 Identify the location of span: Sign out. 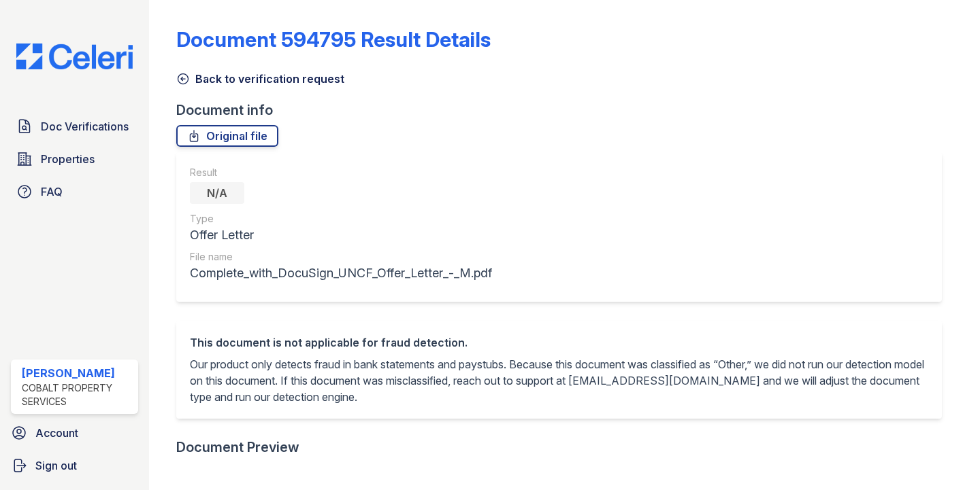
(56, 465).